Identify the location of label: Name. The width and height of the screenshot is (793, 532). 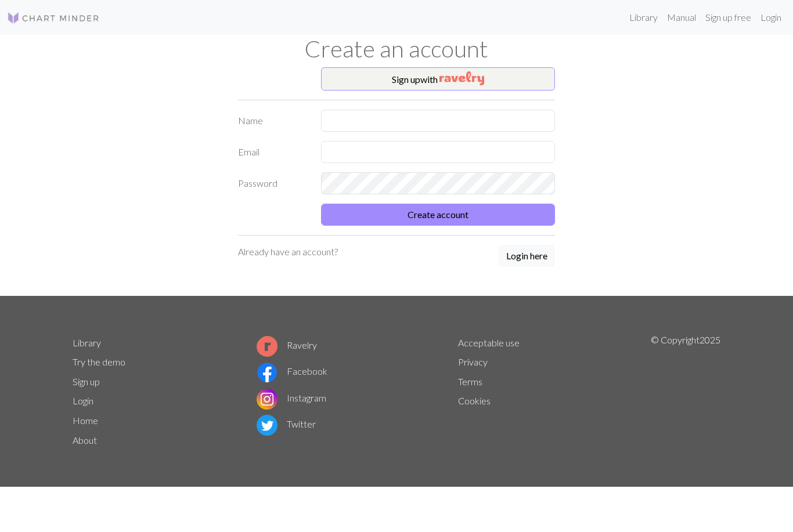
(273, 121).